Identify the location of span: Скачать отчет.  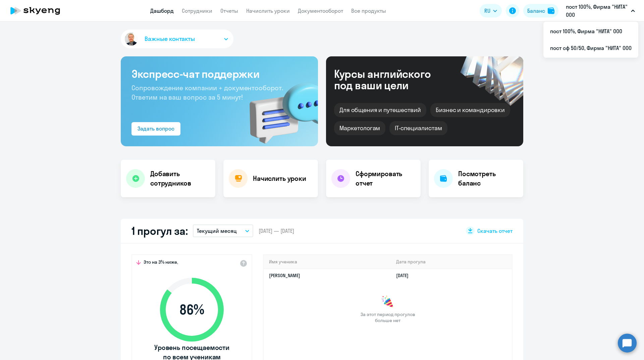
(495, 231).